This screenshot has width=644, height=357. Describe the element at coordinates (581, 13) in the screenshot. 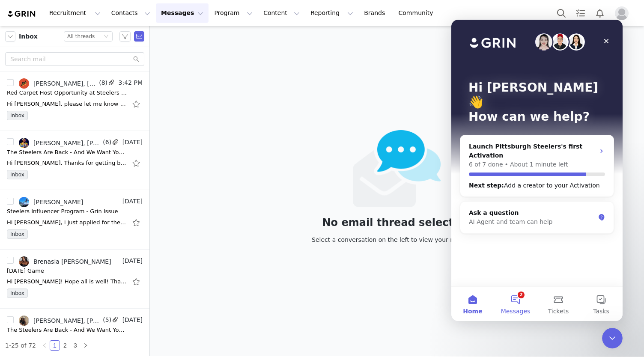

I see `a: Tasks` at that location.